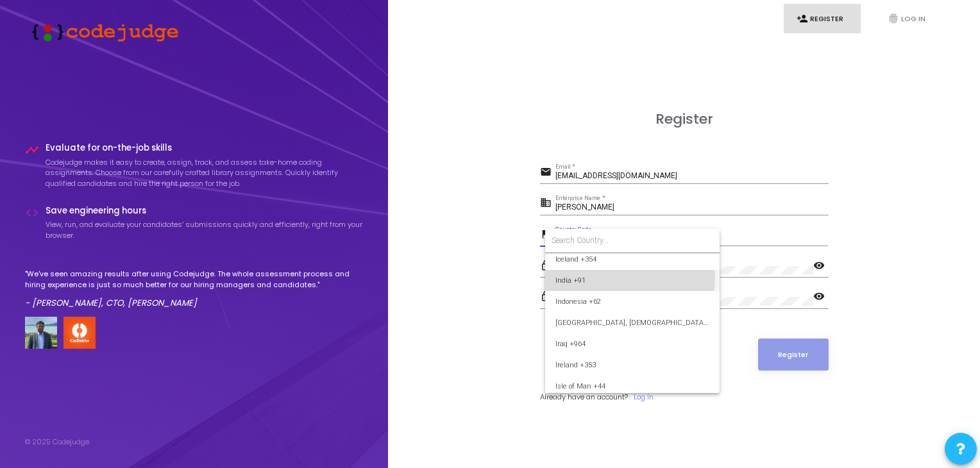 The image size is (980, 468). Describe the element at coordinates (632, 386) in the screenshot. I see `span: Isle of Man +44` at that location.